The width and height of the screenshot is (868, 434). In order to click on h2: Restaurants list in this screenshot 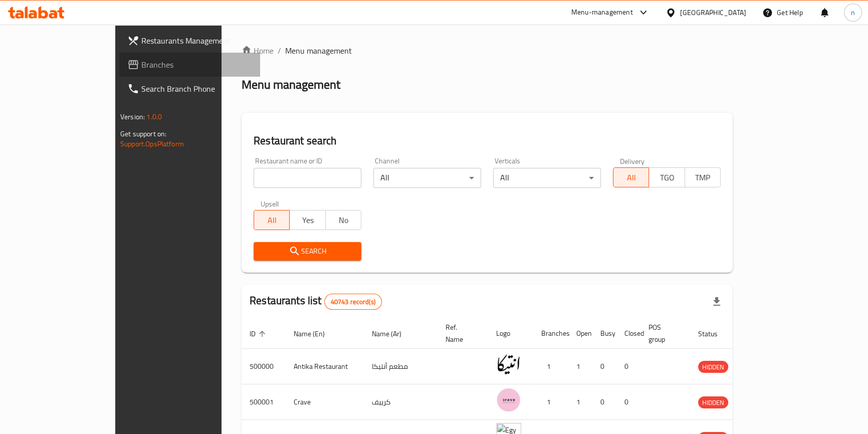, I will do `click(316, 302)`.